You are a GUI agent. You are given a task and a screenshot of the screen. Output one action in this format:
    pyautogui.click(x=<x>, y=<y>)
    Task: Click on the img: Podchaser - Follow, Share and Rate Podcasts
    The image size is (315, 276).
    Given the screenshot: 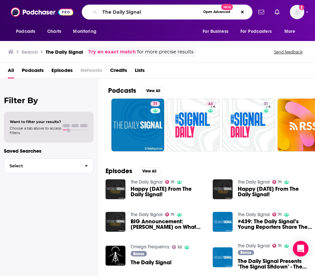 What is the action you would take?
    pyautogui.click(x=42, y=12)
    